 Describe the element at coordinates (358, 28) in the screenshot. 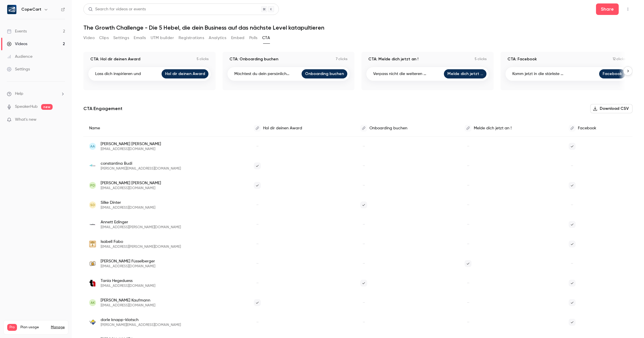

I see `h1: The Growth Challenge - Die 5 Hebel, die dein Business auf das nächste Level katapultieren` at that location.